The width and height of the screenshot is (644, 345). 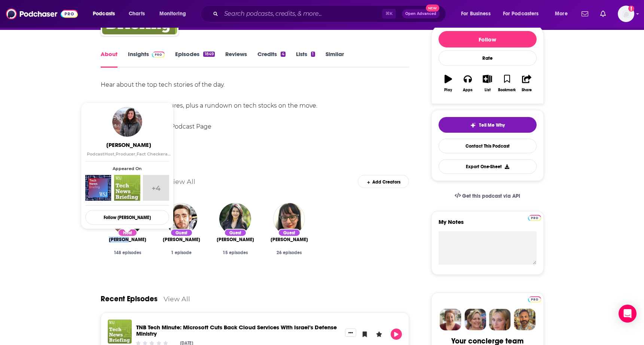 I want to click on a: Preetika Rana, so click(x=235, y=239).